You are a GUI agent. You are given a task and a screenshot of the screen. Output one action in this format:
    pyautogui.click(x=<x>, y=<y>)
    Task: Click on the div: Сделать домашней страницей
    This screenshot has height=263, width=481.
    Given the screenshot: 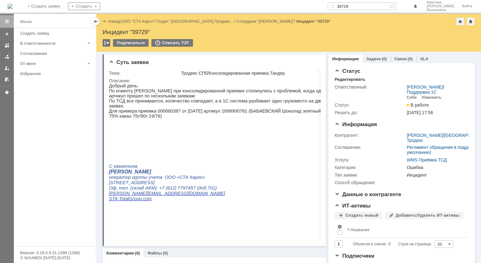 What is the action you would take?
    pyautogui.click(x=471, y=21)
    